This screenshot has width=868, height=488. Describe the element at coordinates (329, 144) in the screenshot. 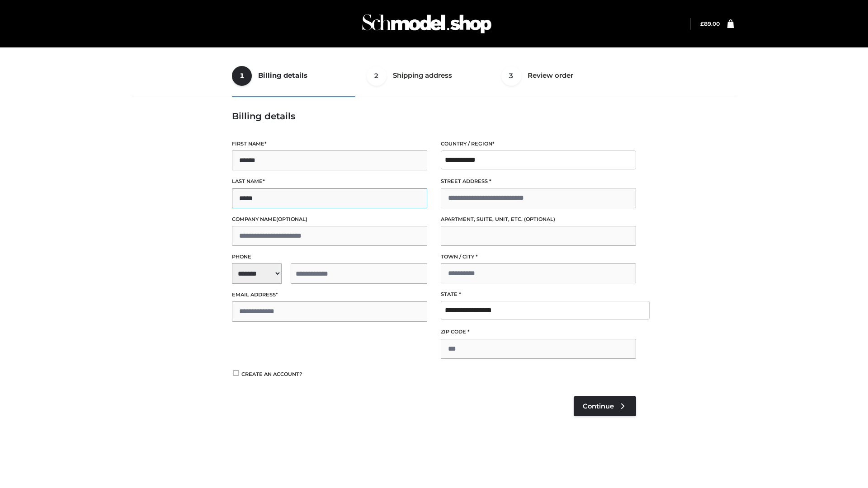

I see `label: First name` at that location.